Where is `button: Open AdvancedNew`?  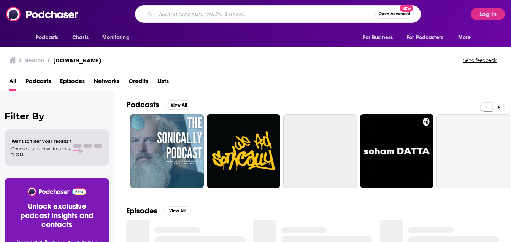 button: Open AdvancedNew is located at coordinates (394, 14).